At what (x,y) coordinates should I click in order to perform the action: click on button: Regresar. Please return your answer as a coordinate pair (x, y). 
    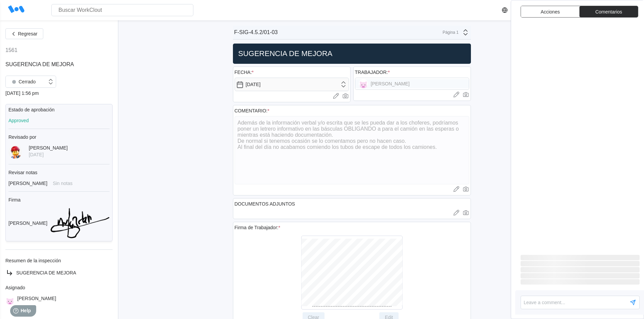
    Looking at the image, I should click on (24, 34).